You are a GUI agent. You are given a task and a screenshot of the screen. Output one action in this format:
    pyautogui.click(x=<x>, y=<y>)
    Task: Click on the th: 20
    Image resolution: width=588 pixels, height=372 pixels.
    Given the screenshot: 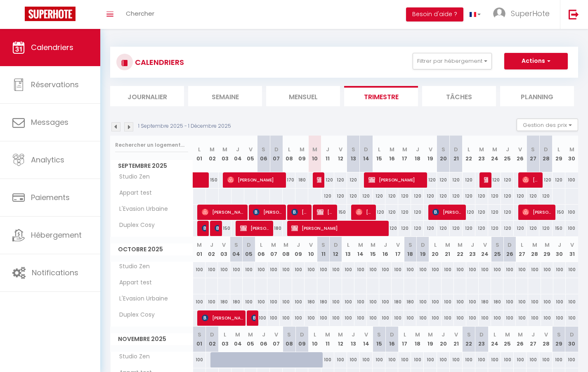 What is the action you would take?
    pyautogui.click(x=435, y=249)
    